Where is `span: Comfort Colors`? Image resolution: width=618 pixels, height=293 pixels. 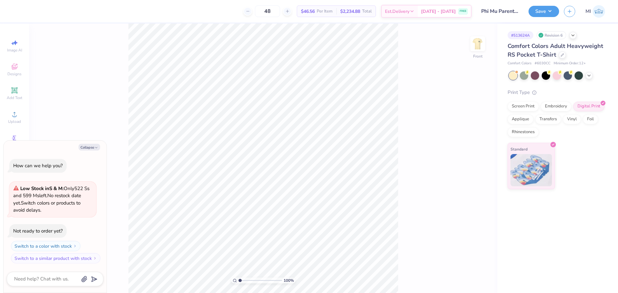
span: Comfort Colors is located at coordinates (520, 63).